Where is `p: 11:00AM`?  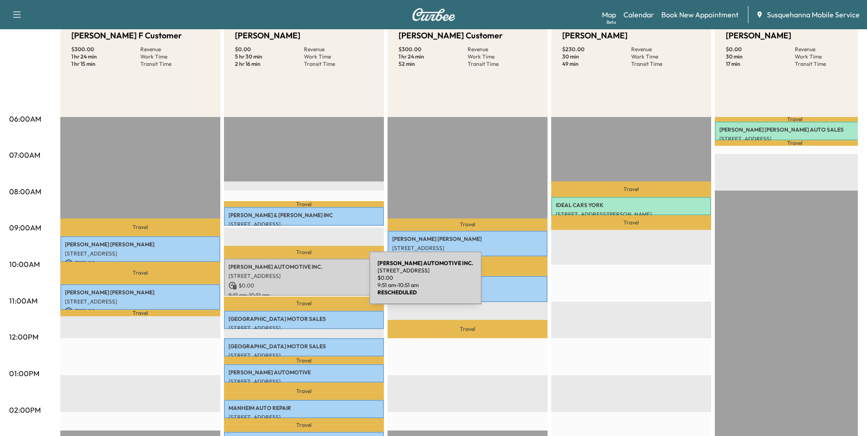 p: 11:00AM is located at coordinates (23, 301).